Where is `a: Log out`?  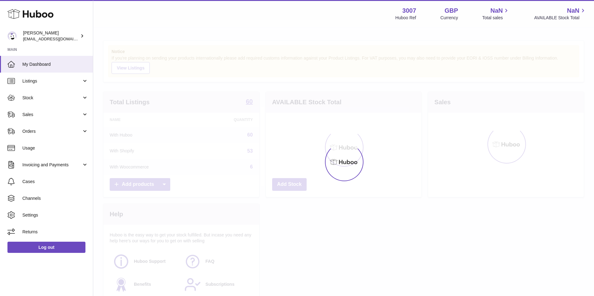 a: Log out is located at coordinates (46, 248).